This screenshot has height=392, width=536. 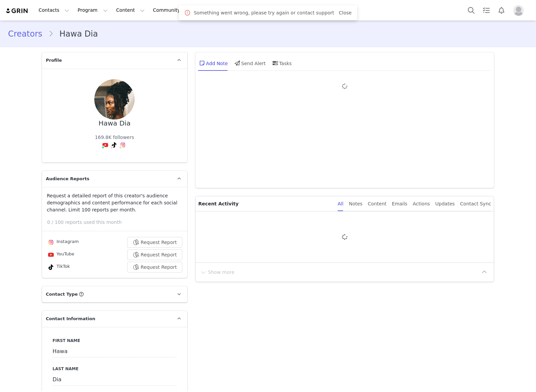 What do you see at coordinates (356, 204) in the screenshot?
I see `div: Notes` at bounding box center [356, 204].